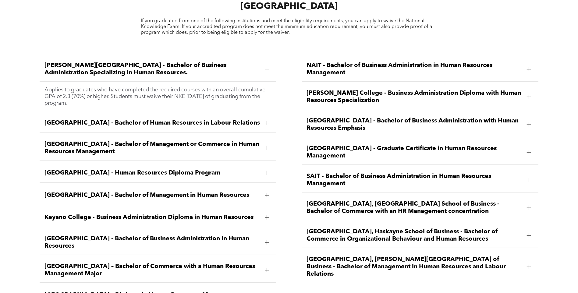 The height and width of the screenshot is (293, 578). What do you see at coordinates (152, 218) in the screenshot?
I see `span: Keyano College - Business Administration Diploma in Human Resources` at bounding box center [152, 218].